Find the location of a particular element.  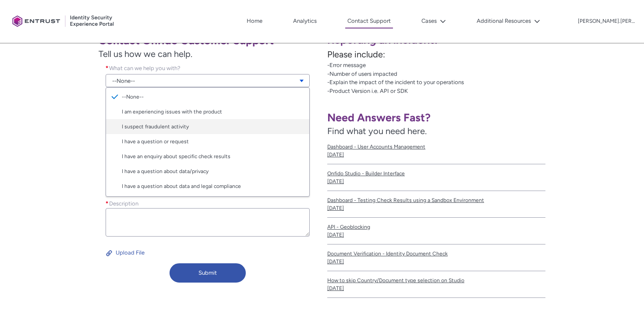

a: I am experiencing issues with the product is located at coordinates (208, 112).